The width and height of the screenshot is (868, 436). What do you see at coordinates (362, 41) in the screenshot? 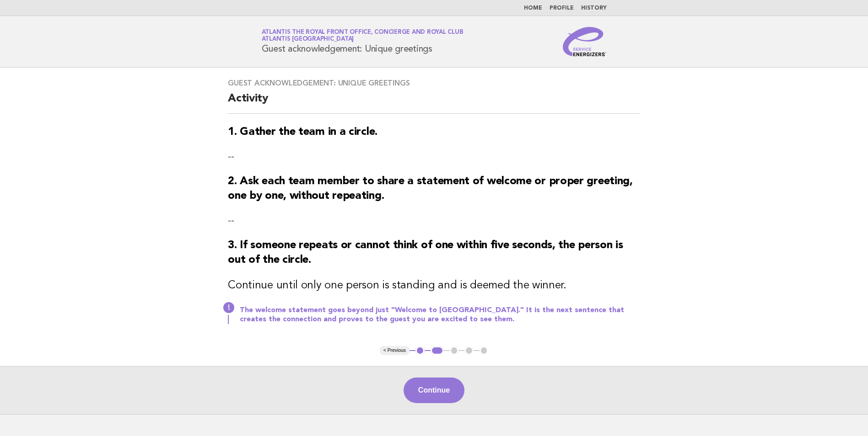
I see `h1: Guest acknowledgement: Unique greetings` at bounding box center [362, 41].